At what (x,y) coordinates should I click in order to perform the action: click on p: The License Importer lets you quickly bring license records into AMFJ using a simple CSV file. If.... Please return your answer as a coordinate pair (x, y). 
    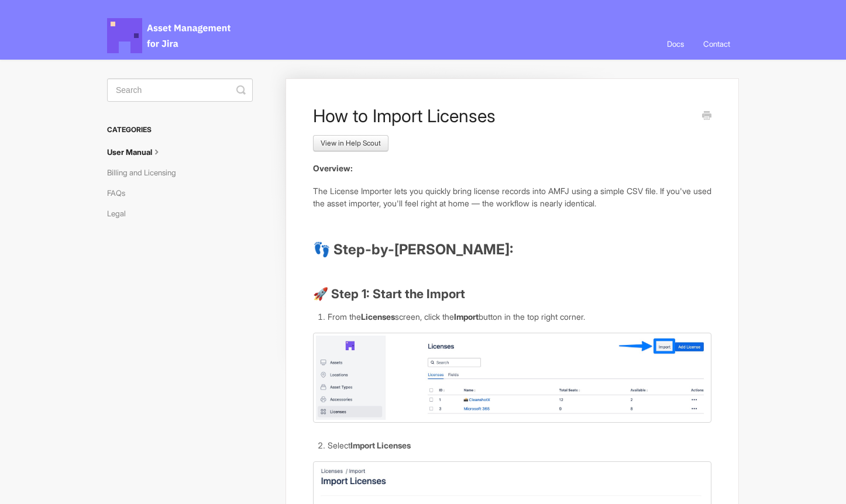
    Looking at the image, I should click on (512, 197).